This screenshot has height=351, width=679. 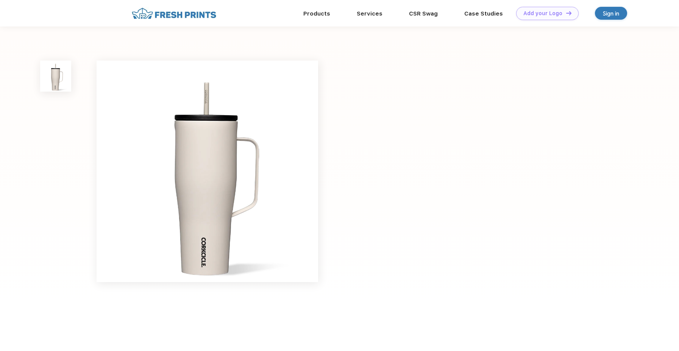 I want to click on img: func=resize&h=640, so click(x=207, y=171).